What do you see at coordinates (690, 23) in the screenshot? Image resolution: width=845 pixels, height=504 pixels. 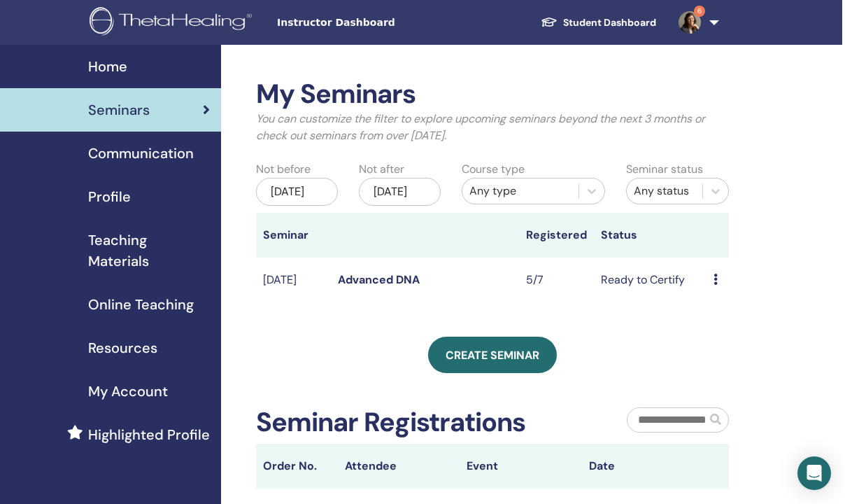 I see `img: default.jpg` at bounding box center [690, 23].